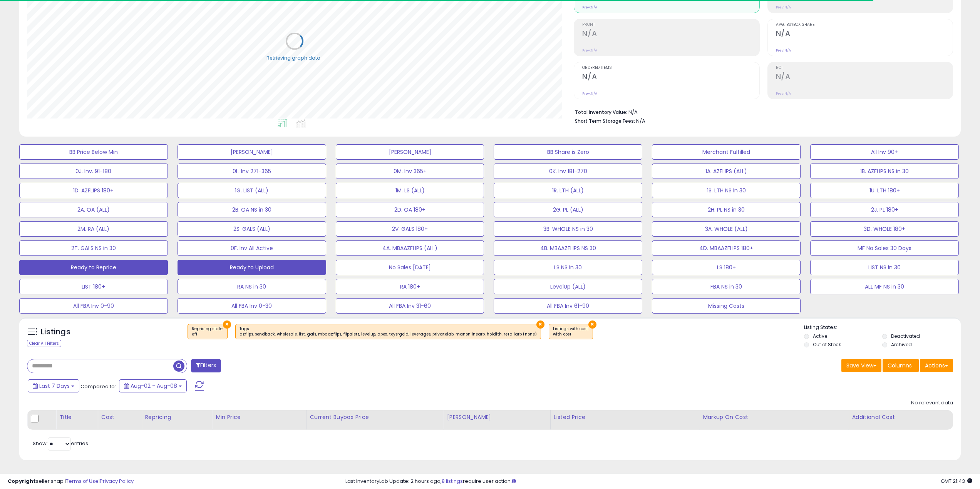 The width and height of the screenshot is (980, 489). I want to click on div: Cost, so click(119, 417).